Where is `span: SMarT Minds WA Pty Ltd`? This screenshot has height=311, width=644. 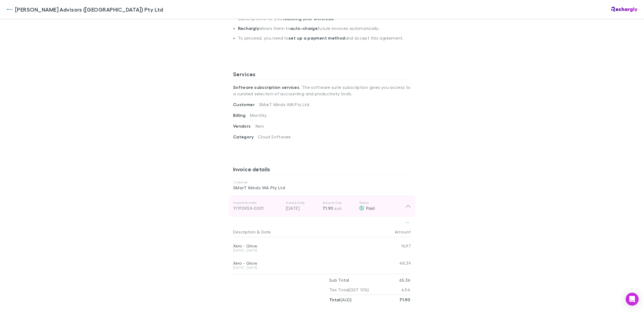 span: SMarT Minds WA Pty Ltd is located at coordinates (284, 104).